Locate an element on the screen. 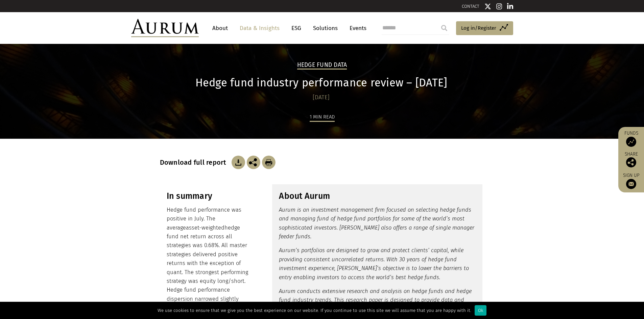 This screenshot has height=319, width=644. em: Aurum is an investment management firm focused on selecting hedge funds and managing fund of hedg... is located at coordinates (376, 223).